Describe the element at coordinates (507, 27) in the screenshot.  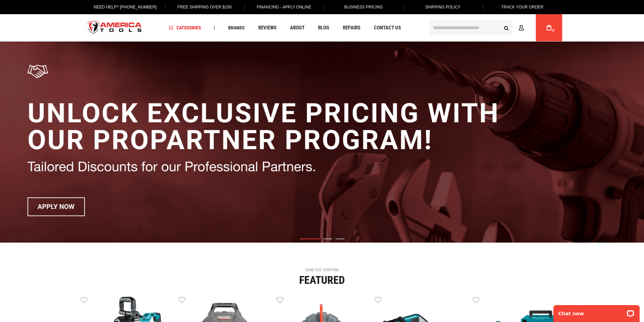
I see `button: Search` at that location.